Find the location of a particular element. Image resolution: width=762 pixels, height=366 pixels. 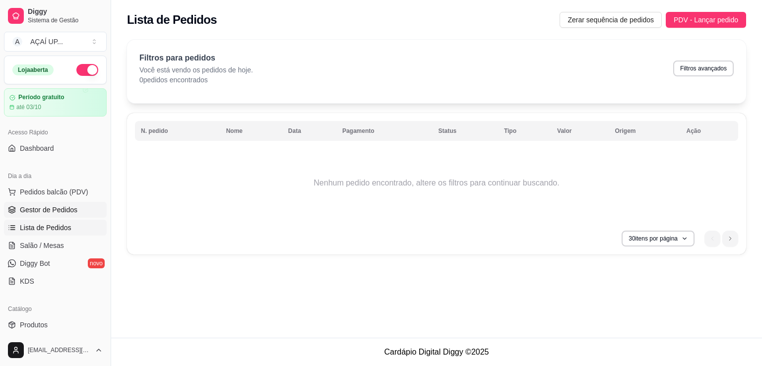

a: Período gratuitoaté 03/10 is located at coordinates (55, 102).